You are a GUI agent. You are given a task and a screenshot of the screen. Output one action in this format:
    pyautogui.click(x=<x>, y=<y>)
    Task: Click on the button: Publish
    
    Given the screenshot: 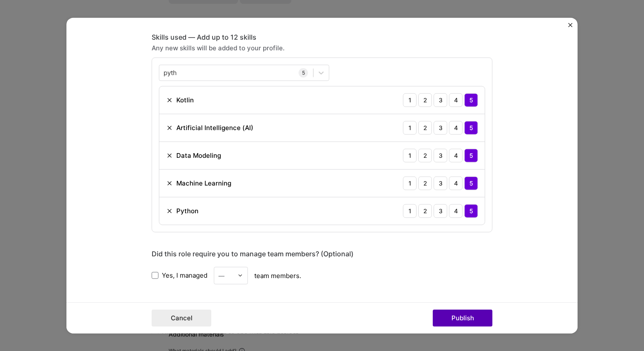 What is the action you would take?
    pyautogui.click(x=462, y=318)
    